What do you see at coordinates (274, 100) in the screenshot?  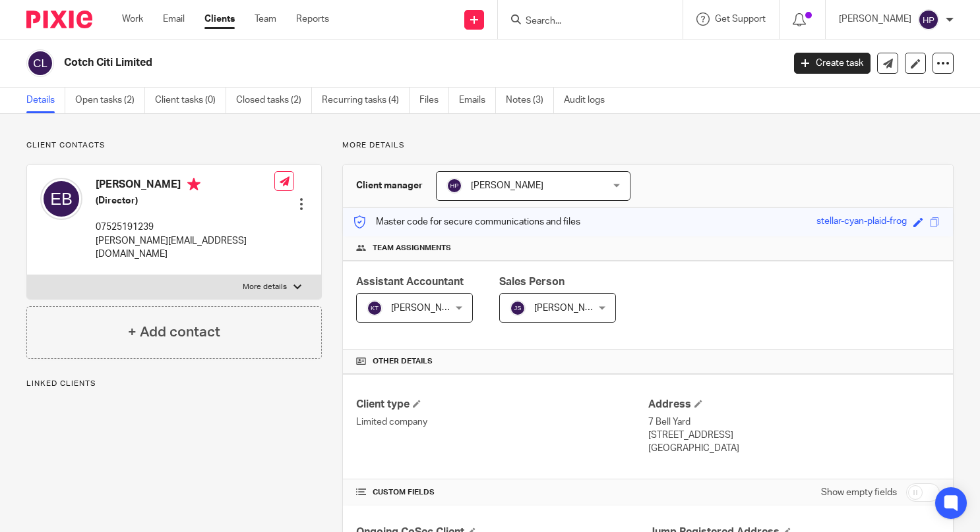 I see `a: Closed tasks (2)` at bounding box center [274, 100].